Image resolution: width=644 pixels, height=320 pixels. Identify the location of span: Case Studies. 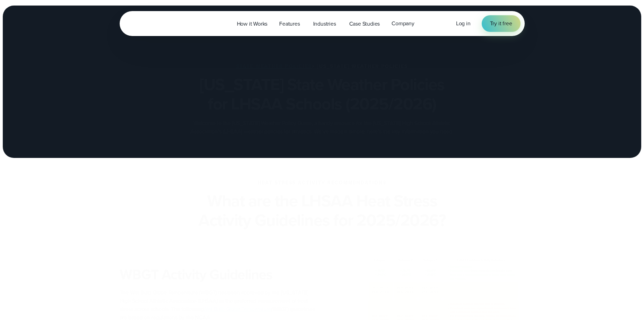
(365, 23).